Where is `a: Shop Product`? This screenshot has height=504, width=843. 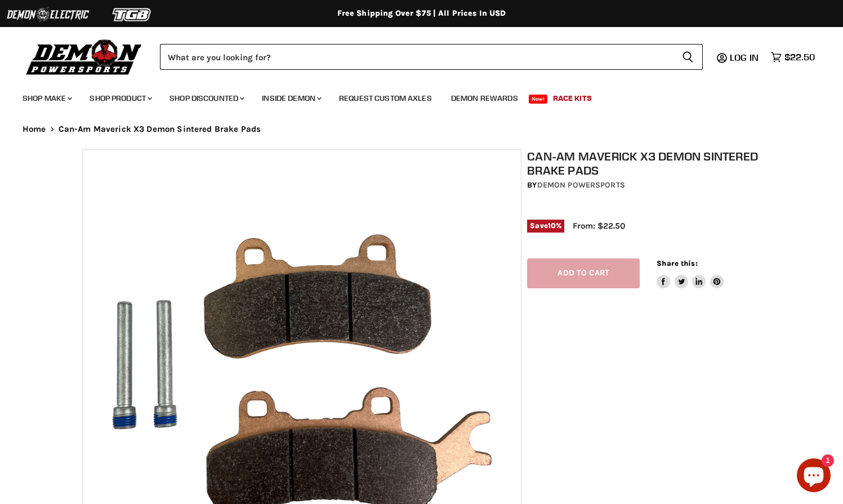
a: Shop Product is located at coordinates (120, 98).